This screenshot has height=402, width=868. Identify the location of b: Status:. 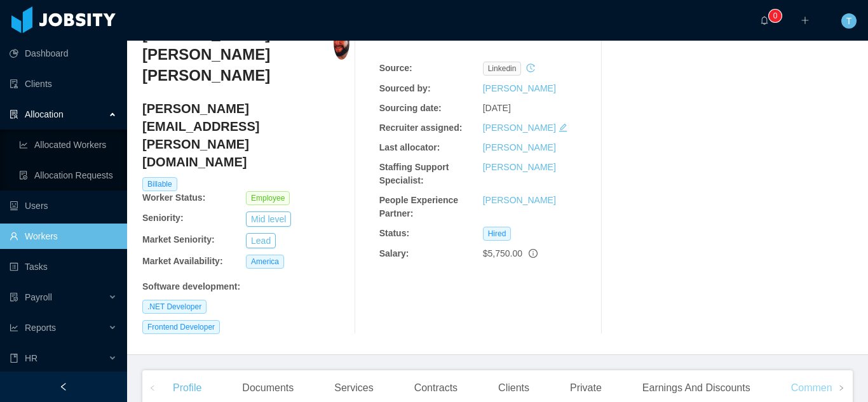
(394, 233).